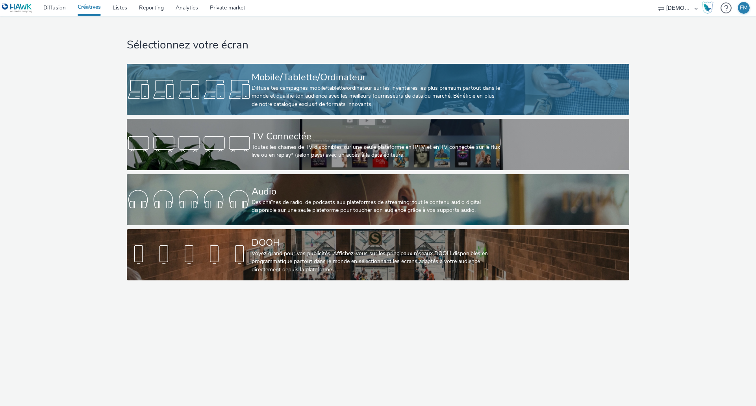  I want to click on div: Des chaînes de radio, de podcasts aux plateformes de streaming: tout le contenu audio digital dis..., so click(377, 206).